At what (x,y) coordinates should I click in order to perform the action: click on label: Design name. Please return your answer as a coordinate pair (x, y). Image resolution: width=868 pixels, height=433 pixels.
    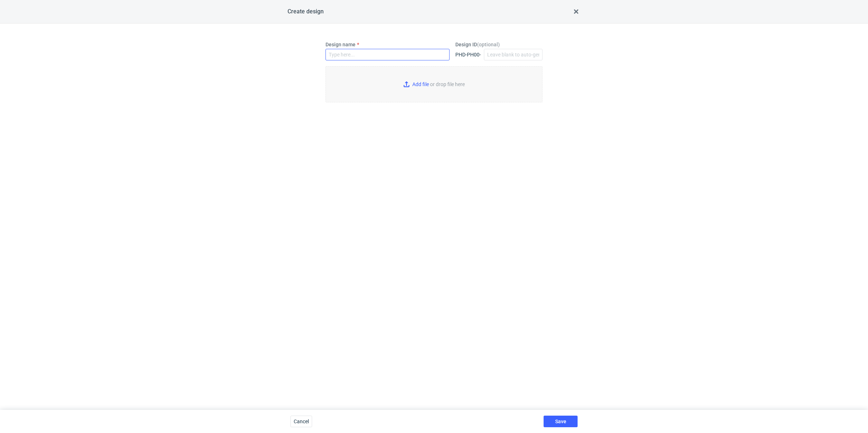
    Looking at the image, I should click on (340, 45).